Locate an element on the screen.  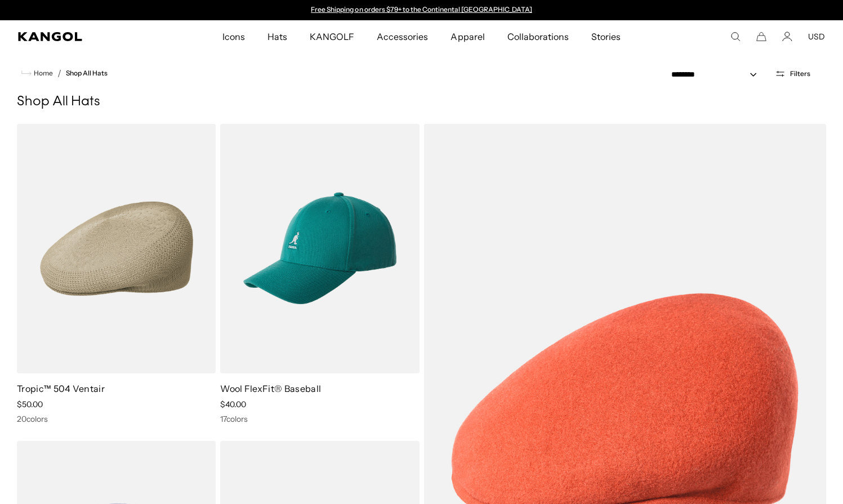
a: Tropic™ 504 Ventair is located at coordinates (61, 389).